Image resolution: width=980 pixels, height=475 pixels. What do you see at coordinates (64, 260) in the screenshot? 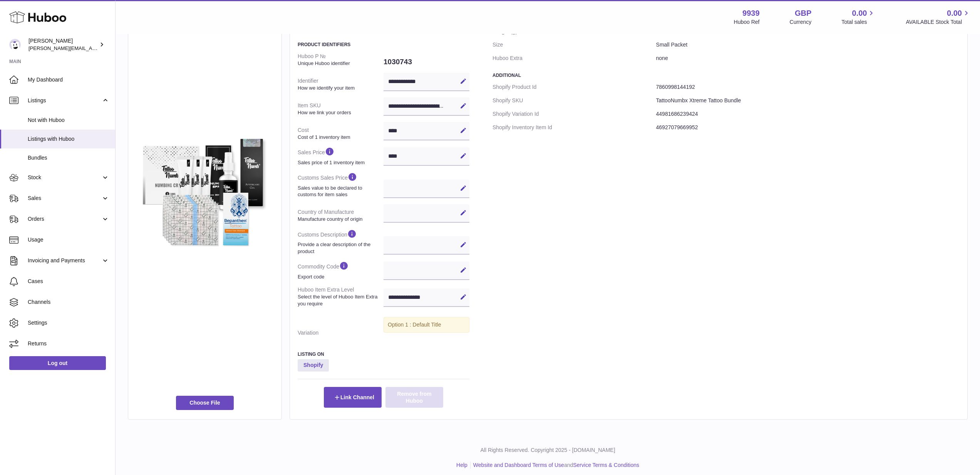
I see `span: Invoicing and Payments` at bounding box center [64, 260].